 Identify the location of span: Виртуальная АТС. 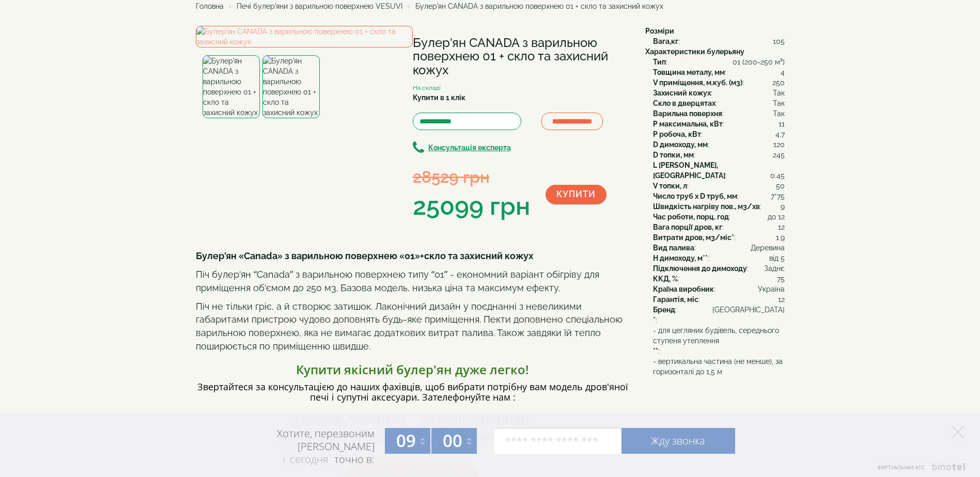
(901, 467).